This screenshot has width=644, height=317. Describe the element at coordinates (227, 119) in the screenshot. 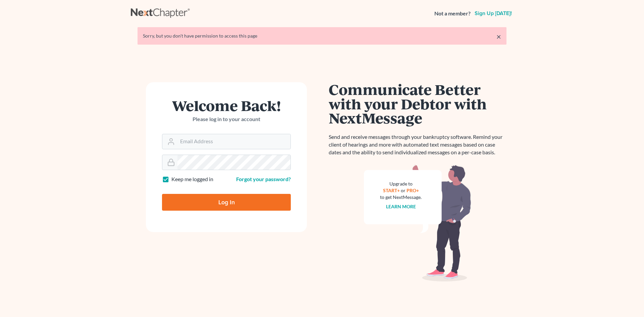

I see `p: Please log in to your account` at that location.